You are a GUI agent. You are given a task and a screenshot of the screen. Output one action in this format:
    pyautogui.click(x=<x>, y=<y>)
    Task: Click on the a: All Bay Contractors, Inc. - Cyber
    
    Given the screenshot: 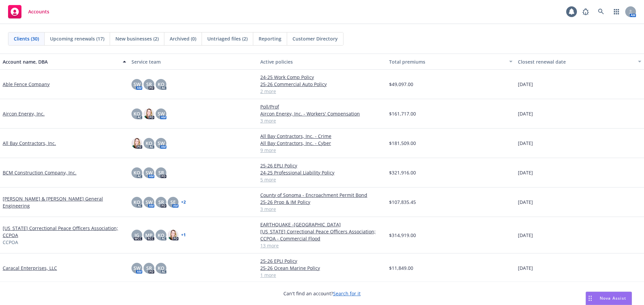 What is the action you would take?
    pyautogui.click(x=322, y=143)
    